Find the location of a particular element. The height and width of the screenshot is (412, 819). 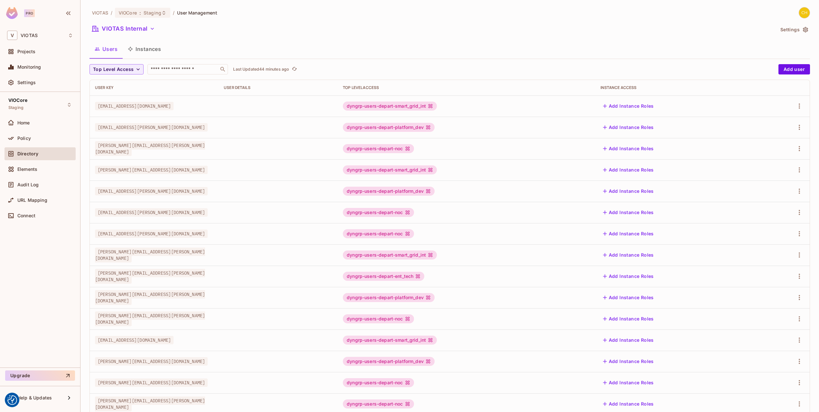

span: Top Level Access is located at coordinates (113, 69).